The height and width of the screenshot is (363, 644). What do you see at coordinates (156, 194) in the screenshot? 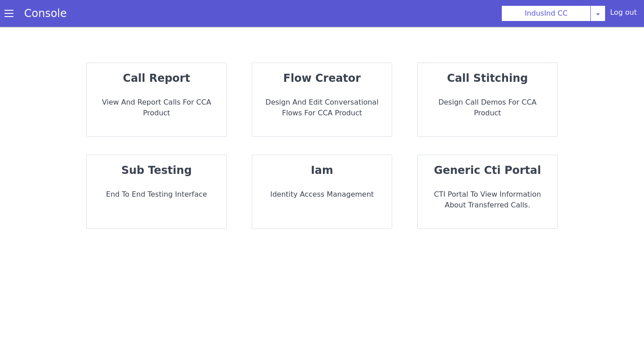
I see `p: End to End Testing Interface` at bounding box center [156, 194].